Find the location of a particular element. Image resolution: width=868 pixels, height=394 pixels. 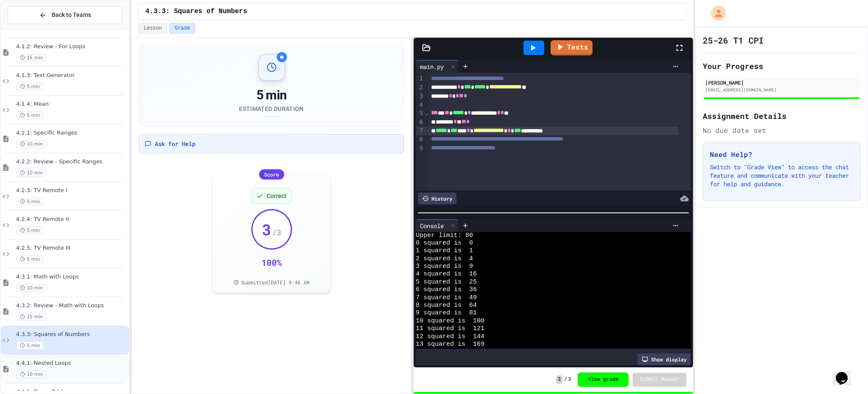

span: 12 squared is 144 is located at coordinates (450, 337).